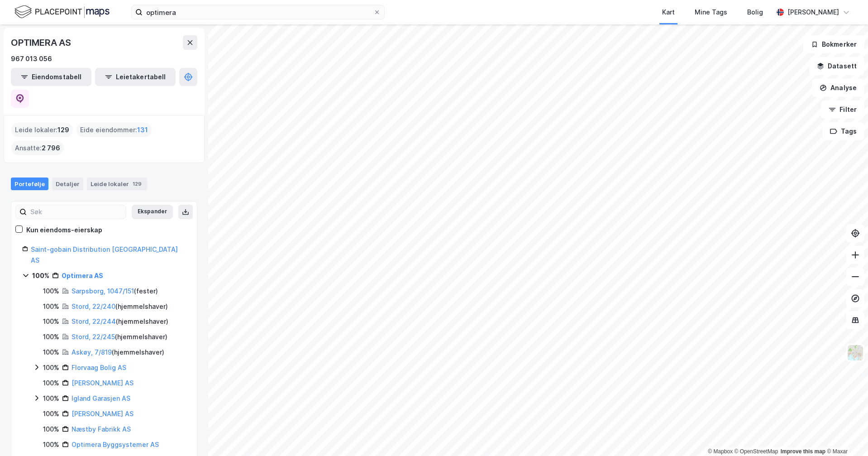  What do you see at coordinates (50, 148) in the screenshot?
I see `span: 2 796` at bounding box center [50, 148].